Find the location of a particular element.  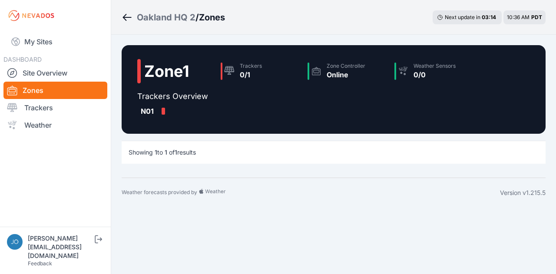

span: DASHBOARD is located at coordinates (23, 59).